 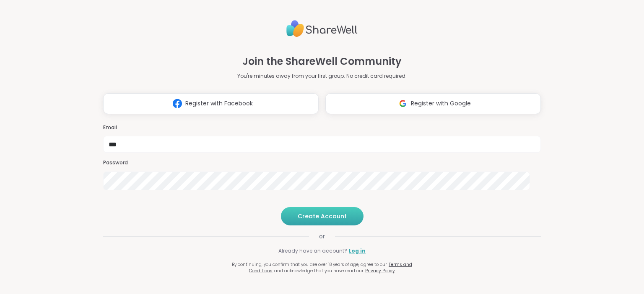 What do you see at coordinates (319, 271) in the screenshot?
I see `span: and acknowledge that you have read our` at bounding box center [319, 271].